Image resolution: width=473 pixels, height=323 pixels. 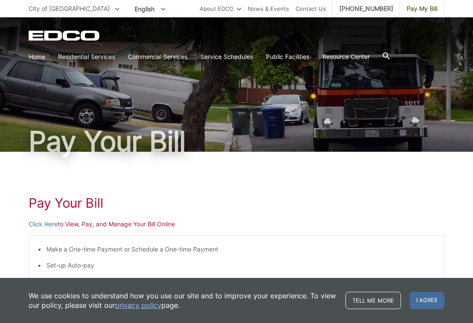 I want to click on li: Set-up Auto-pay, so click(x=241, y=266).